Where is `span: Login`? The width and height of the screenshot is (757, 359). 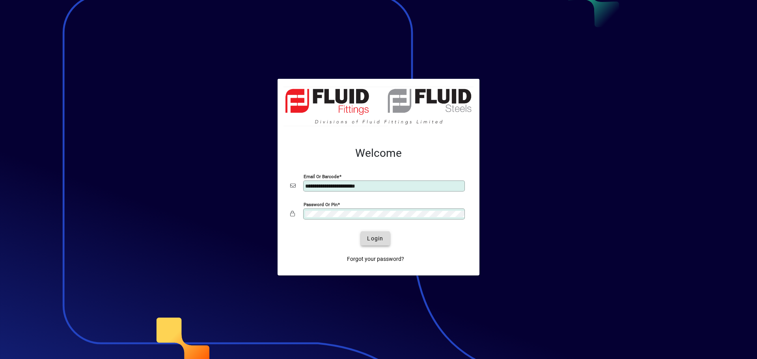 span: Login is located at coordinates (375, 239).